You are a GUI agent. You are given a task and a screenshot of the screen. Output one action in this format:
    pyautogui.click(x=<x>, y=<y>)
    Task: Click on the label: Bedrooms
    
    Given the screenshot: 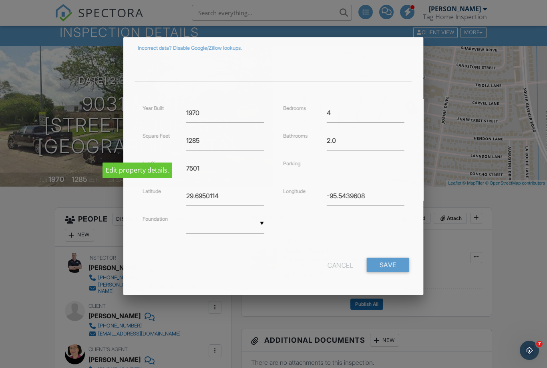 What is the action you would take?
    pyautogui.click(x=295, y=107)
    